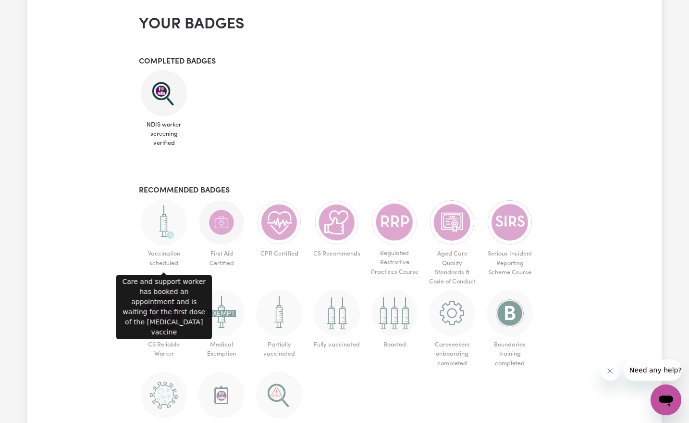 The image size is (689, 423). What do you see at coordinates (279, 313) in the screenshot?
I see `img: Care and support worker has received 1 dose of the COVID-19 vaccine` at bounding box center [279, 313].